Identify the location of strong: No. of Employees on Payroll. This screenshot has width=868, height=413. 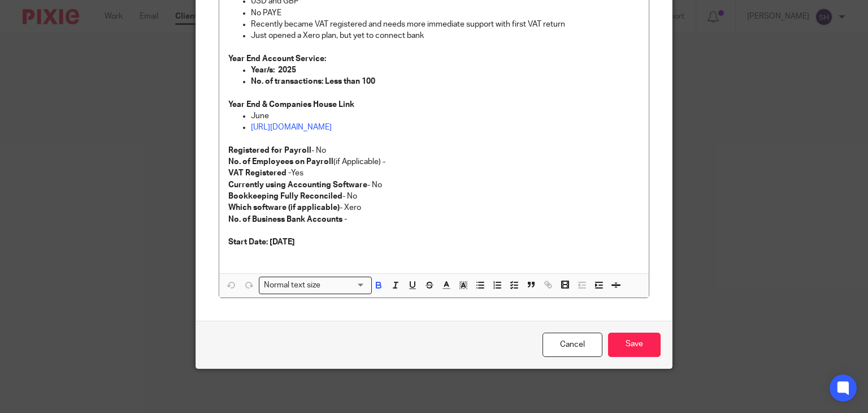
(281, 162).